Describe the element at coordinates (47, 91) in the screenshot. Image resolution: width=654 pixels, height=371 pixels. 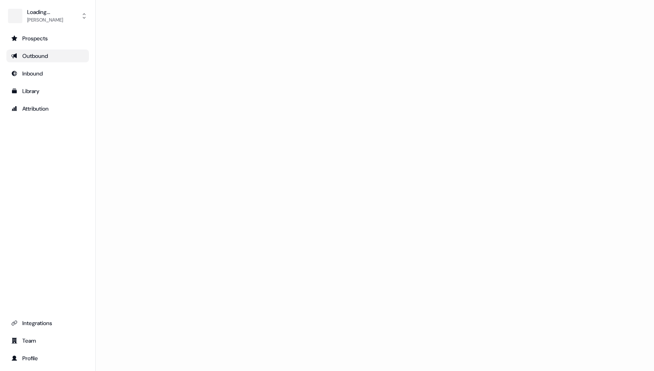
I see `div: Library` at that location.